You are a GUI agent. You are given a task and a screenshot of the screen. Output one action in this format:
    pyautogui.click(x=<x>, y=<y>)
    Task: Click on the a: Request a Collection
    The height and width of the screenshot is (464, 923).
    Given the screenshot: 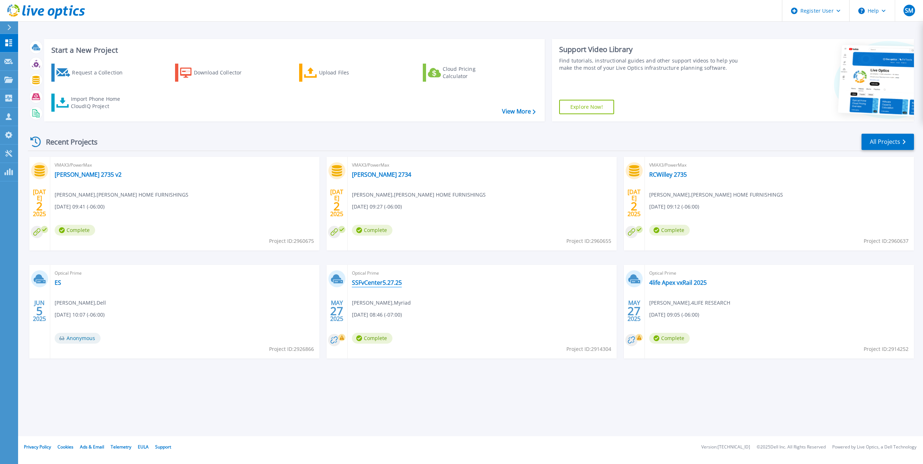 What is the action you would take?
    pyautogui.click(x=92, y=73)
    